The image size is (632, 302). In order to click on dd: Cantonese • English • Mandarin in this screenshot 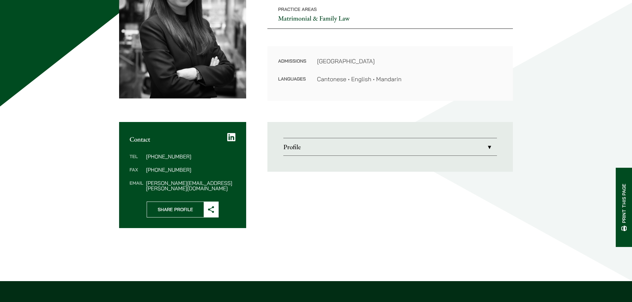, I will do `click(410, 79)`.